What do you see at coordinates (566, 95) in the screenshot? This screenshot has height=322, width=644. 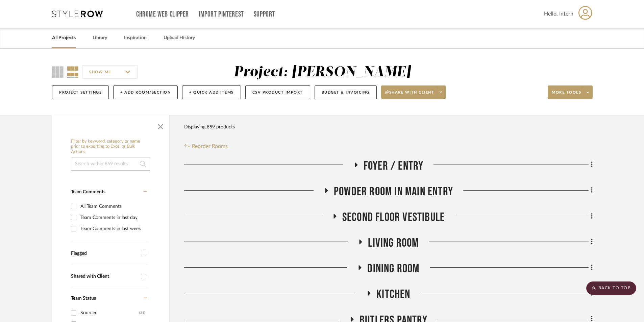 I see `span: More tools` at bounding box center [566, 95].